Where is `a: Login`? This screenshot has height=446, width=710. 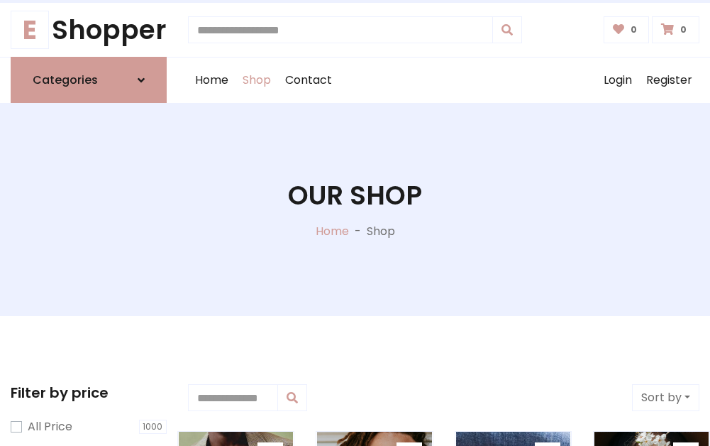
a: Login is located at coordinates (618, 80).